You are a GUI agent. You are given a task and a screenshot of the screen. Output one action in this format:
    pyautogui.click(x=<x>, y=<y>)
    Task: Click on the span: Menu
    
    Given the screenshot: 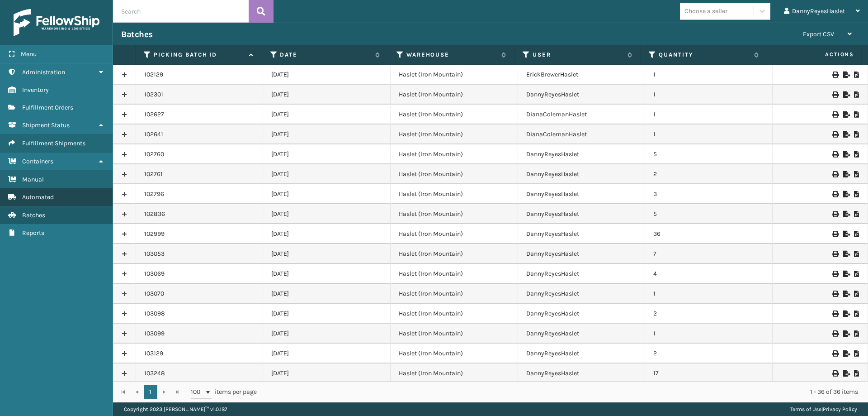 What is the action you would take?
    pyautogui.click(x=28, y=54)
    